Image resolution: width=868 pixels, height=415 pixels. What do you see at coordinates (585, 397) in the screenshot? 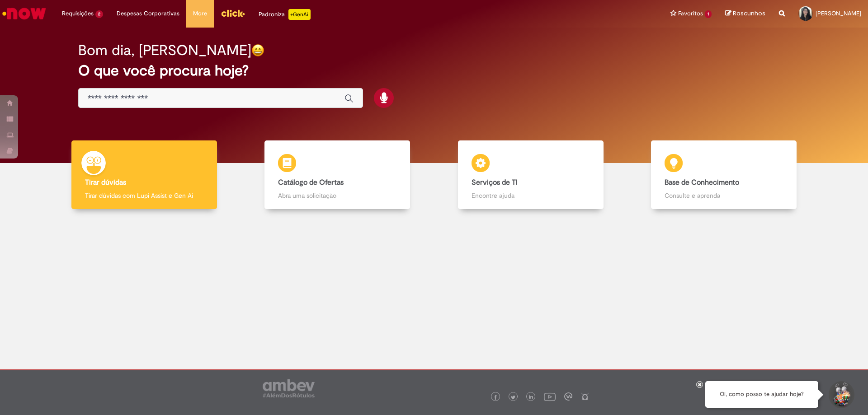
I see `img: logo_footer_naosei.png` at bounding box center [585, 397].